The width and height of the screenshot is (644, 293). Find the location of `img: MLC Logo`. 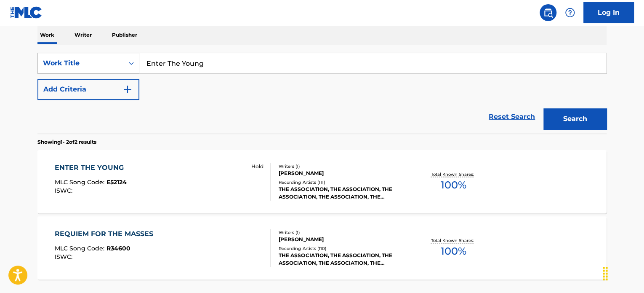

img: MLC Logo is located at coordinates (26, 12).